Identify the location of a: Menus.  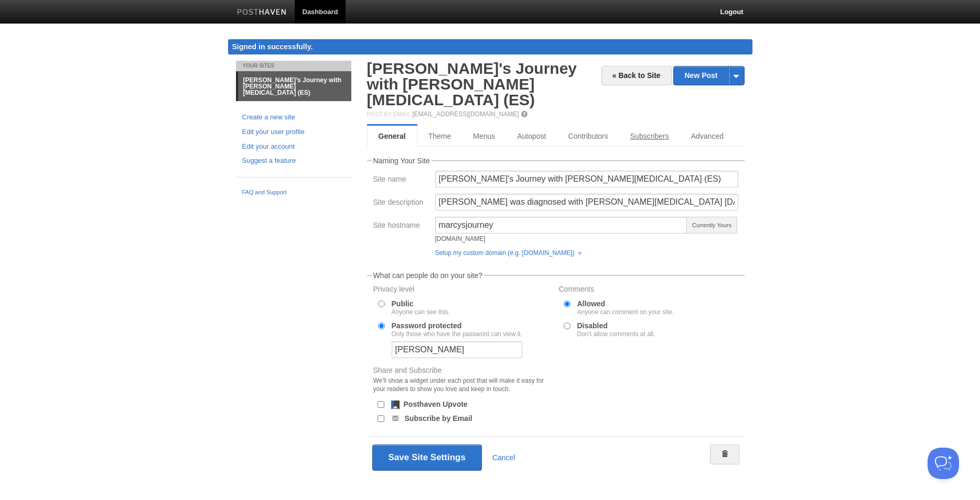
(484, 136).